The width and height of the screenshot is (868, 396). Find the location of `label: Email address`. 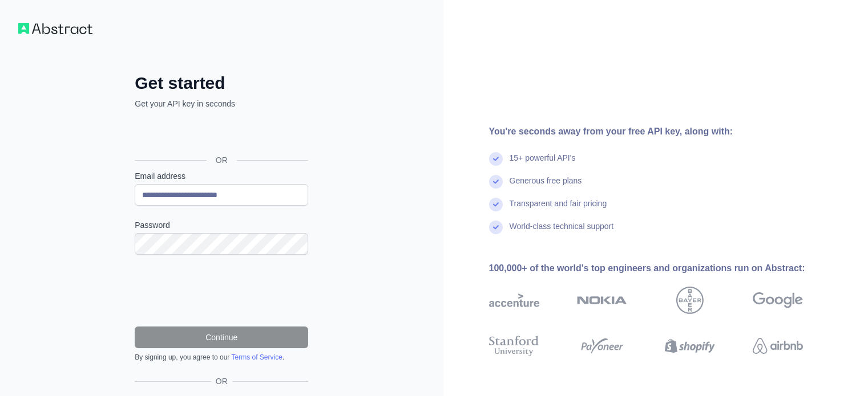

label: Email address is located at coordinates (222, 177).